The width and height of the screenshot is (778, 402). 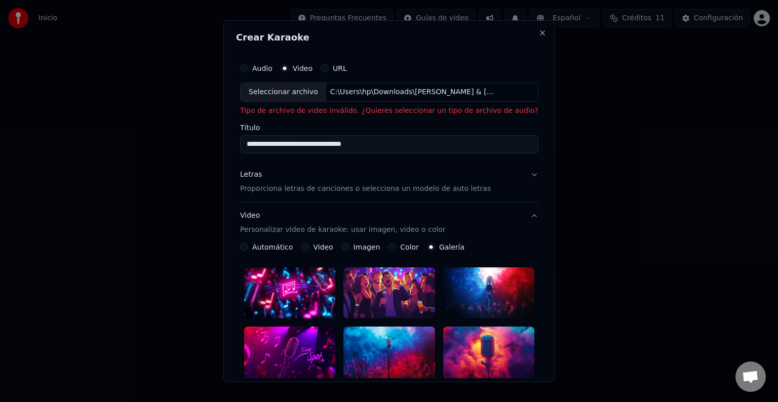 I want to click on p: Tipo de archivo de video inválido. ¿Quieres seleccionar un tipo de archivo de audio?, so click(x=389, y=111).